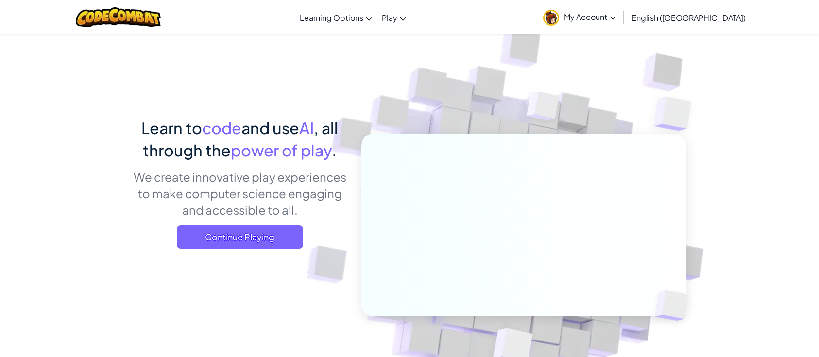  I want to click on span: Play, so click(390, 17).